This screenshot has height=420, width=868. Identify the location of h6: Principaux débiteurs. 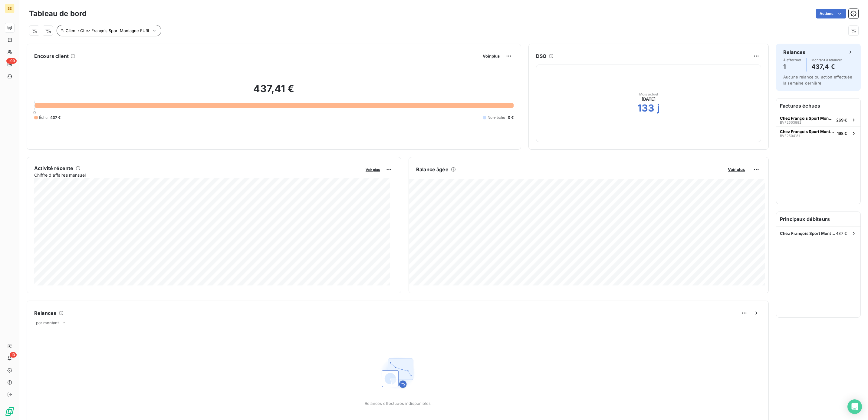
(819, 219).